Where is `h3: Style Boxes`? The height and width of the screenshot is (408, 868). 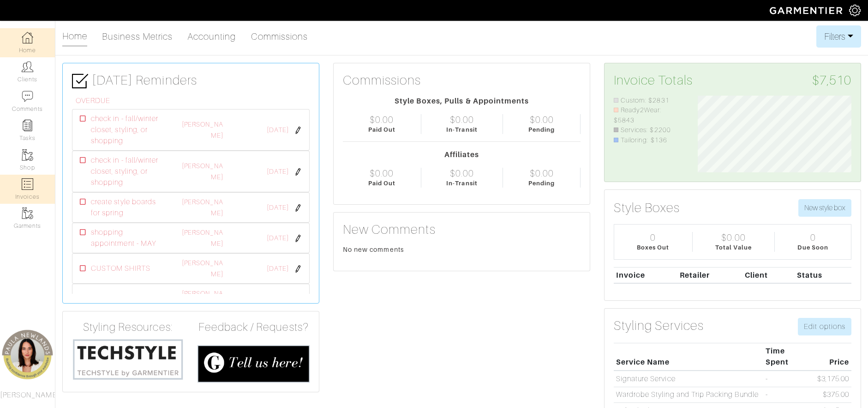 h3: Style Boxes is located at coordinates (647, 208).